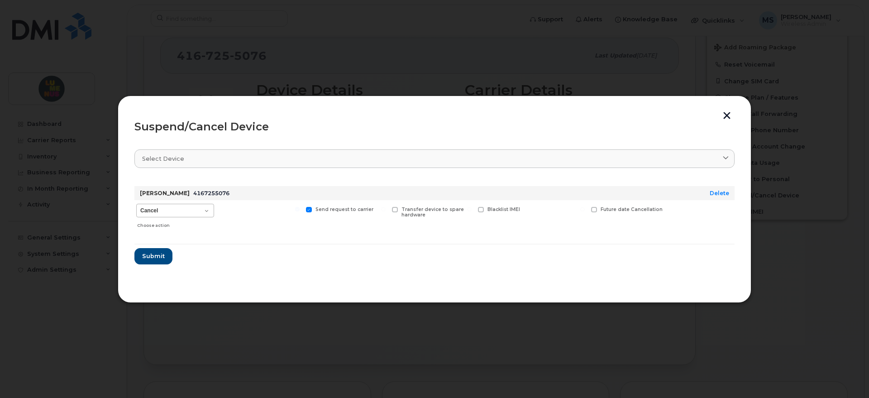 The width and height of the screenshot is (869, 398). Describe the element at coordinates (297, 209) in the screenshot. I see `input: Send request to carrier` at that location.